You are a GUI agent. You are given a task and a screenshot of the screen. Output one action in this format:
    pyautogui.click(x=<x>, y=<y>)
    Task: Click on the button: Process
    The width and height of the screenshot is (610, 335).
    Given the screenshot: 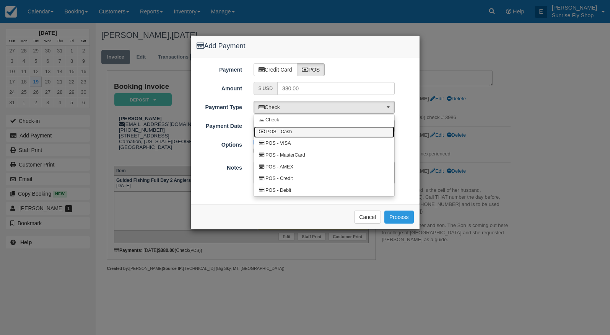 What is the action you would take?
    pyautogui.click(x=399, y=217)
    